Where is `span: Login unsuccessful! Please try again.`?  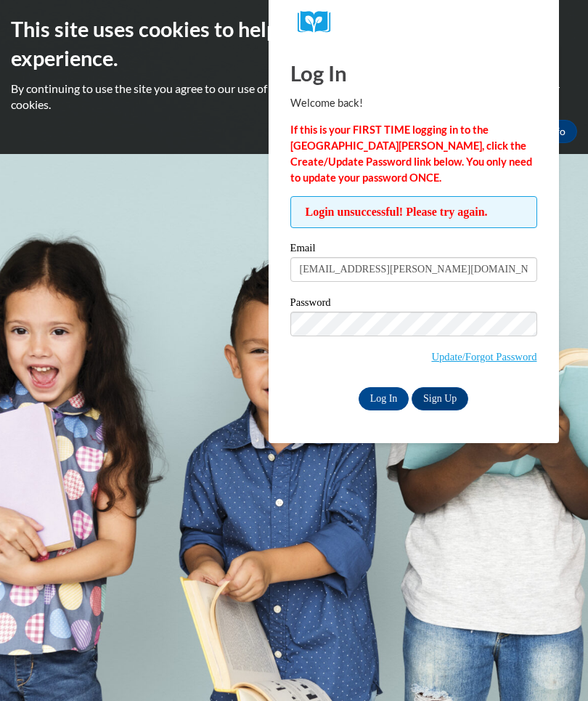
span: Login unsuccessful! Please try again. is located at coordinates (414, 212).